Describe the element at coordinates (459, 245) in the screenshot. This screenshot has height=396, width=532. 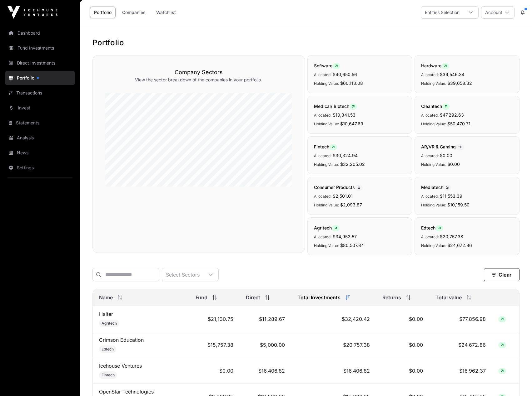
I see `span: $24,672.86` at that location.